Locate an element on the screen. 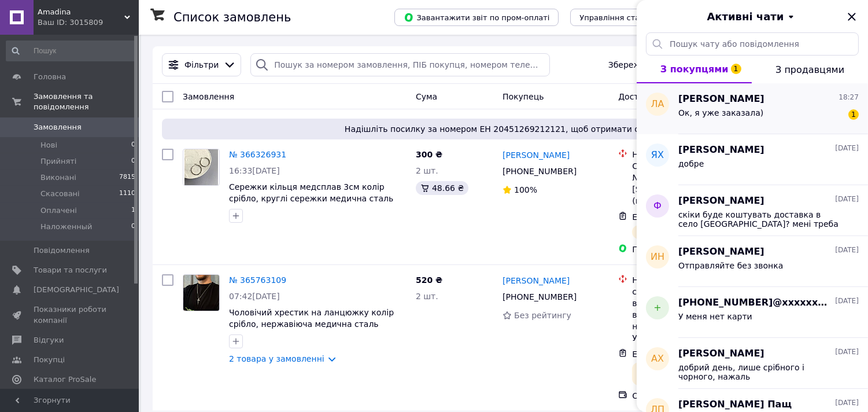  span: Показники роботи компанії is located at coordinates (70, 315).